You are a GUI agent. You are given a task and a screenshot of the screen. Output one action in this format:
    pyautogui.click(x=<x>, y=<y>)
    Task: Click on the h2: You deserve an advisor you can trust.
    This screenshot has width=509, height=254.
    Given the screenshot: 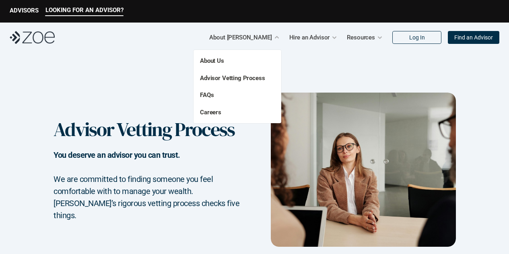 What is the action you would take?
    pyautogui.click(x=146, y=161)
    